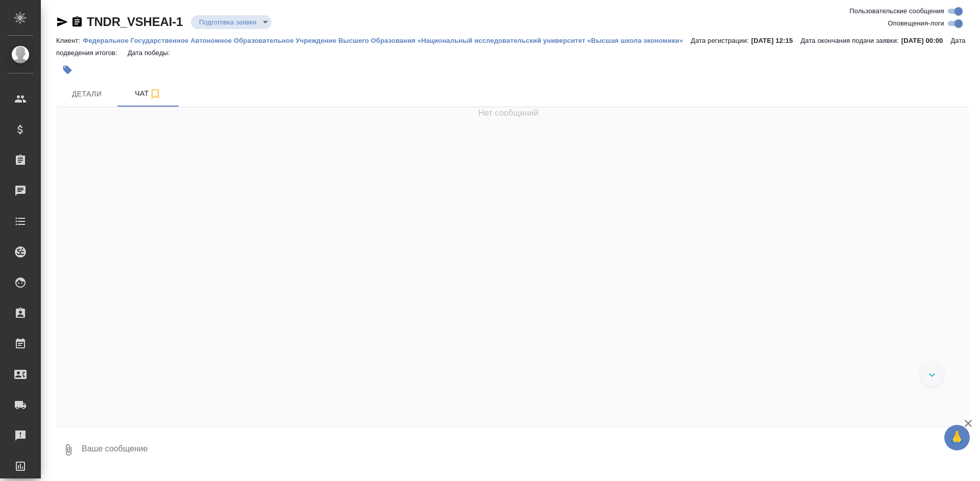 Image resolution: width=980 pixels, height=481 pixels. I want to click on span: Оповещения-логи, so click(916, 23).